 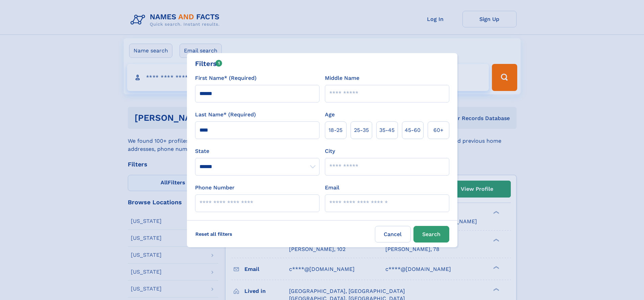 What do you see at coordinates (393, 234) in the screenshot?
I see `label: Cancel` at bounding box center [393, 234].